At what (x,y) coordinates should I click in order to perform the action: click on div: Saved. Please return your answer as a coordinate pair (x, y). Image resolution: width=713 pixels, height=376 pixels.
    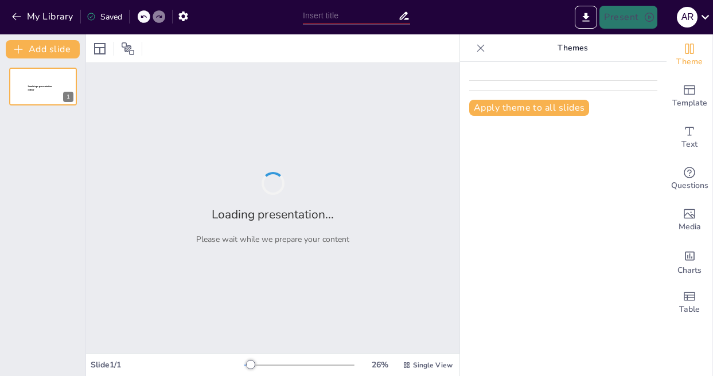
    Looking at the image, I should click on (104, 17).